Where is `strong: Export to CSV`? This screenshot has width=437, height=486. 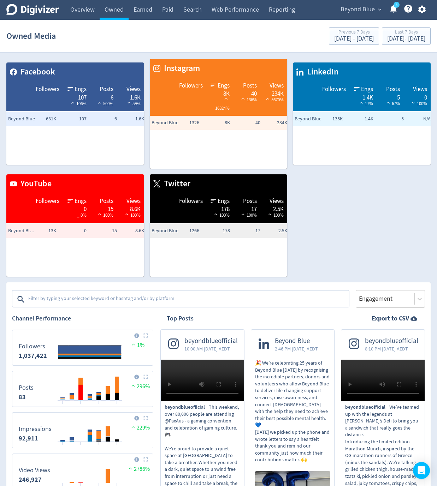
strong: Export to CSV is located at coordinates (390, 318).